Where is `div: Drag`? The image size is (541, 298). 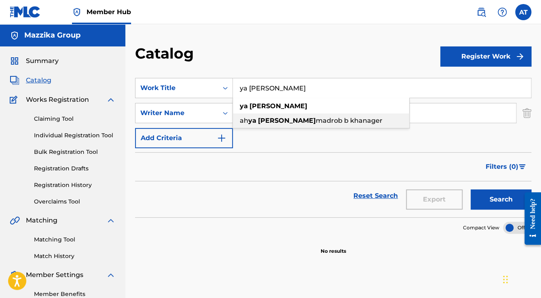 div: Drag is located at coordinates (505, 280).